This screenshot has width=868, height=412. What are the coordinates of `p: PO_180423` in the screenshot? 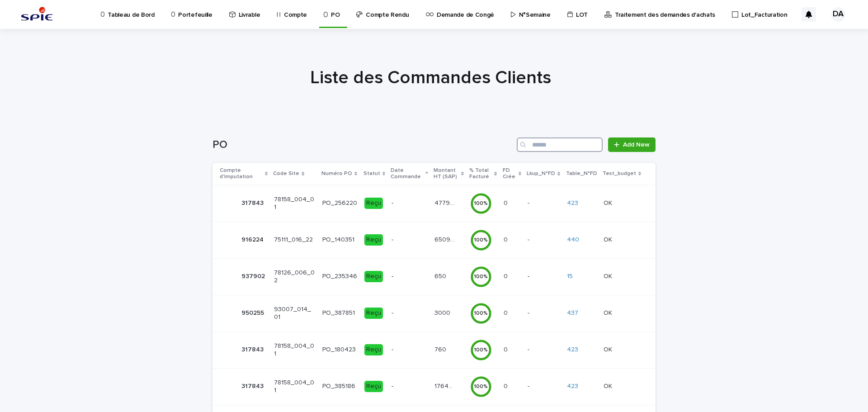 It's located at (339, 349).